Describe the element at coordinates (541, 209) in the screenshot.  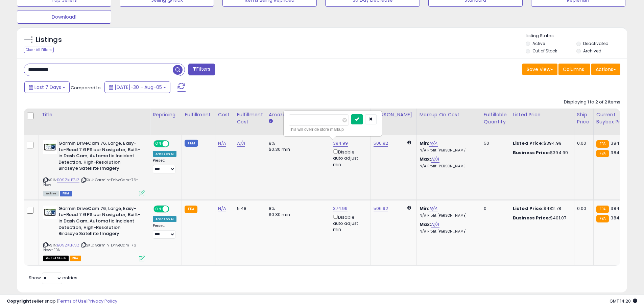
I see `div: $482.78` at that location.